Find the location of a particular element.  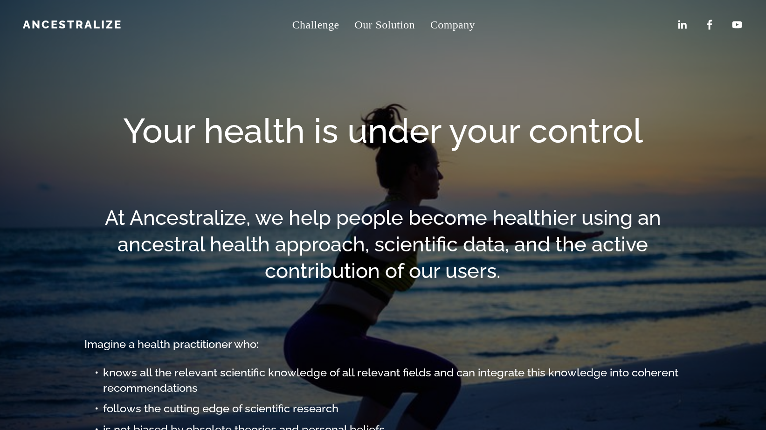

a: Our Solution is located at coordinates (385, 25).